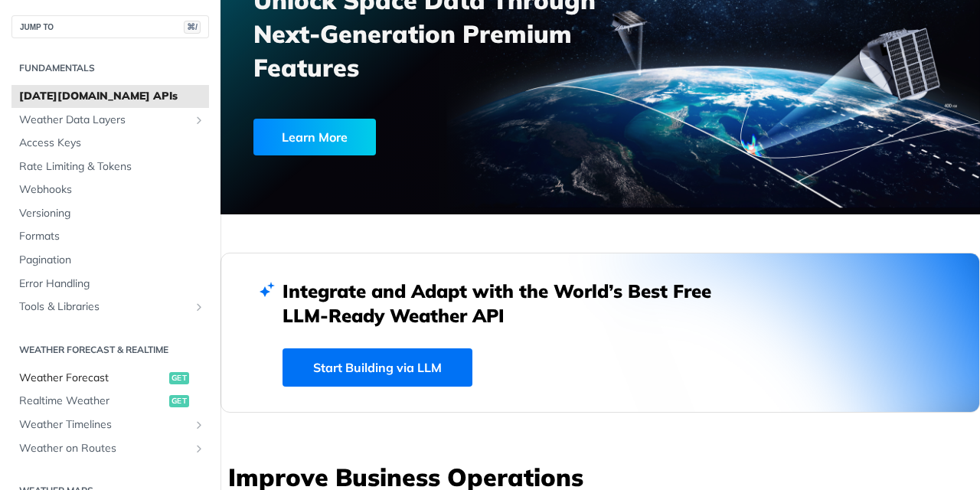 This screenshot has width=980, height=490. Describe the element at coordinates (399, 137) in the screenshot. I see `a: Learn More` at that location.